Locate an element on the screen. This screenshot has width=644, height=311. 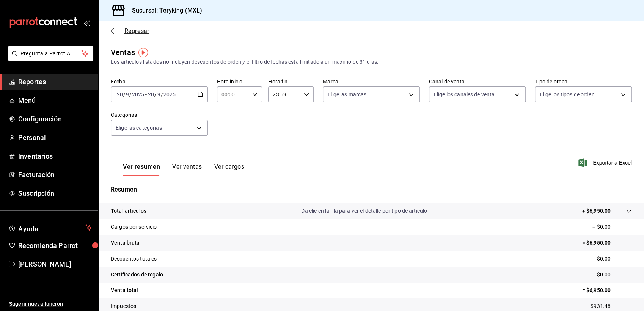
button: Tooltip marker is located at coordinates (143, 52).